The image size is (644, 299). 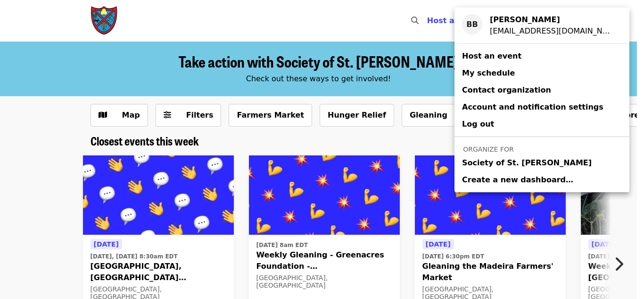 What do you see at coordinates (518, 179) in the screenshot?
I see `span: Create a new dashboard…` at bounding box center [518, 179].